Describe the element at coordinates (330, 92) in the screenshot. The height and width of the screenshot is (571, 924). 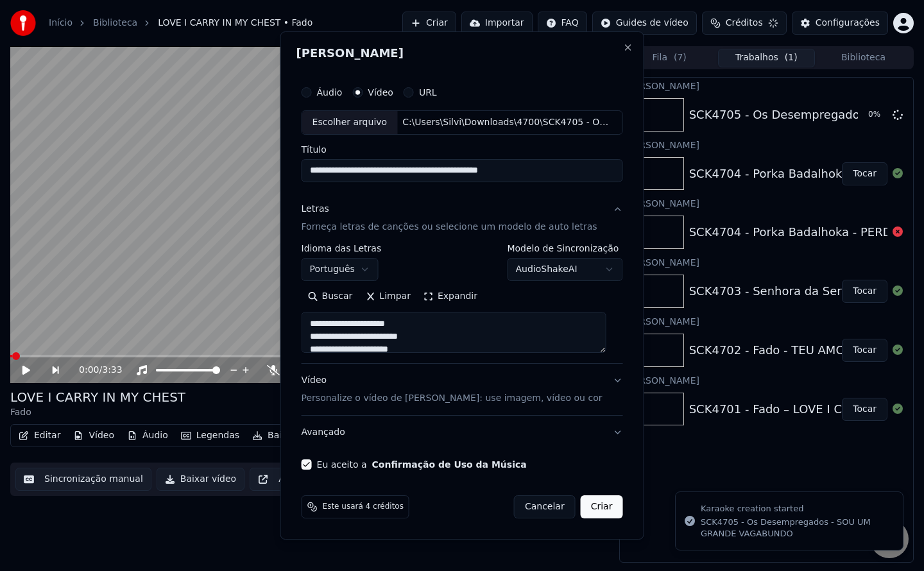
I see `label: Áudio` at that location.